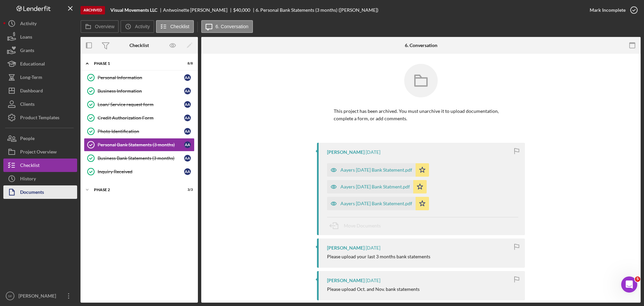  What do you see at coordinates (141, 91) in the screenshot?
I see `div: Business Information` at bounding box center [141, 91].